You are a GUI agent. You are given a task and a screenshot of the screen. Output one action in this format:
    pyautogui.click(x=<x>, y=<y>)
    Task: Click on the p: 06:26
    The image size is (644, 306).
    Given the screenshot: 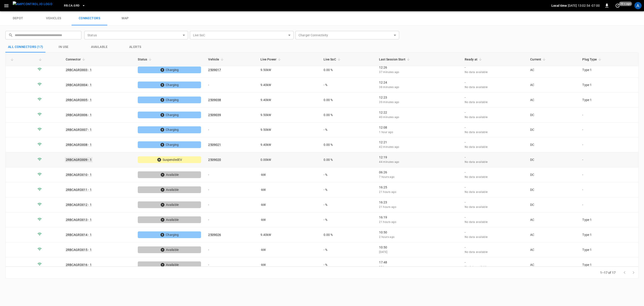 What is the action you would take?
    pyautogui.click(x=418, y=172)
    